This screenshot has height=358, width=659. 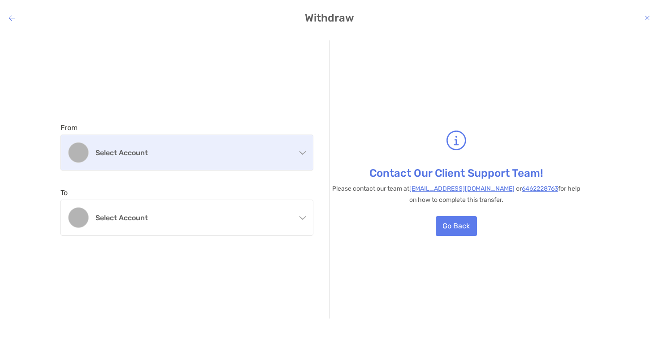 What do you see at coordinates (456, 173) in the screenshot?
I see `h3: Contact Our Client Support Team!` at bounding box center [456, 173].